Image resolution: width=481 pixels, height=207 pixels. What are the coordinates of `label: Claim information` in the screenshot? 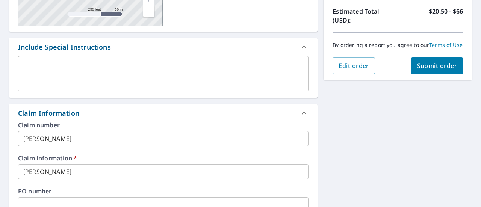 It's located at (163, 158).